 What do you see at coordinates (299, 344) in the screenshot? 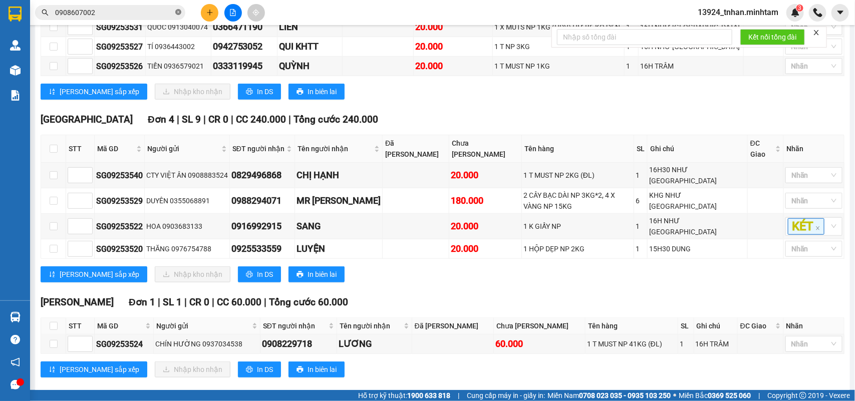
I see `td: 0908229718` at bounding box center [299, 344].